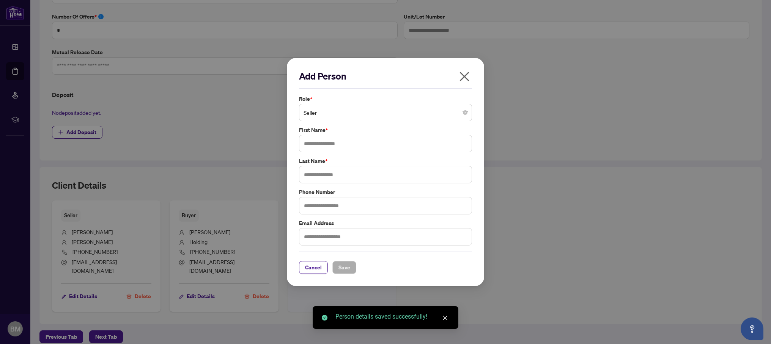  What do you see at coordinates (392, 317) in the screenshot?
I see `div: Person details saved successfully!` at bounding box center [392, 317].